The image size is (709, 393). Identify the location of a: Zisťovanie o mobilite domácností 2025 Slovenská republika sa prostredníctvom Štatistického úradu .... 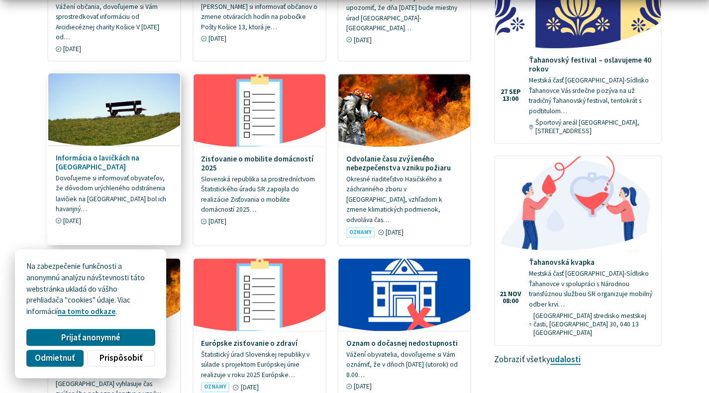
(259, 154).